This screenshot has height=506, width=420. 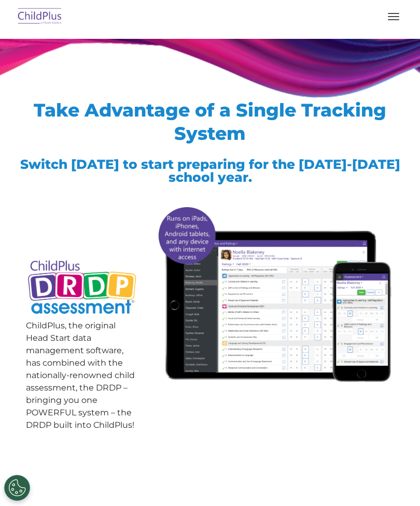 What do you see at coordinates (40, 17) in the screenshot?
I see `img: ChildPlus by Procare Solutions` at bounding box center [40, 17].